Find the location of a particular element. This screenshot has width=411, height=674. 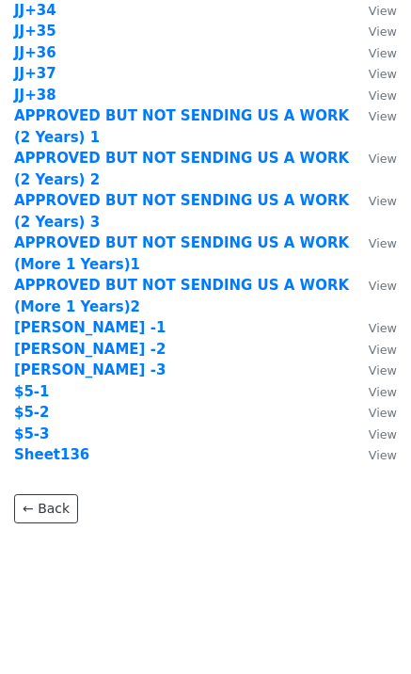

strong: $5-2 is located at coordinates (32, 412).